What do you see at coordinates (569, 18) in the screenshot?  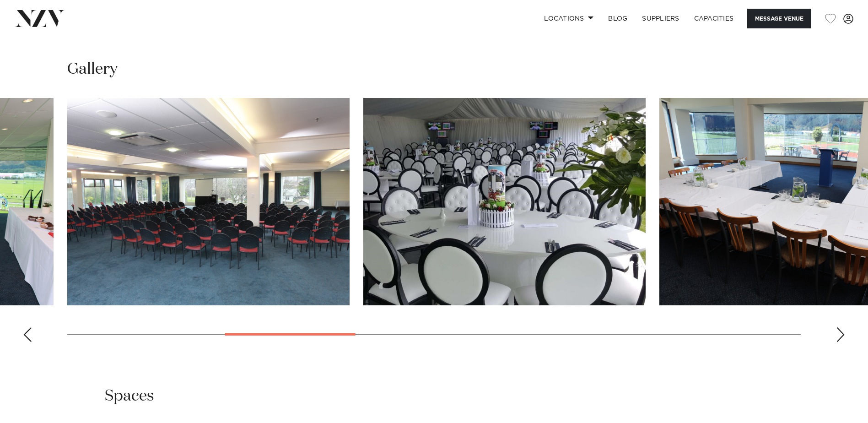 I see `a: Locations` at bounding box center [569, 18].